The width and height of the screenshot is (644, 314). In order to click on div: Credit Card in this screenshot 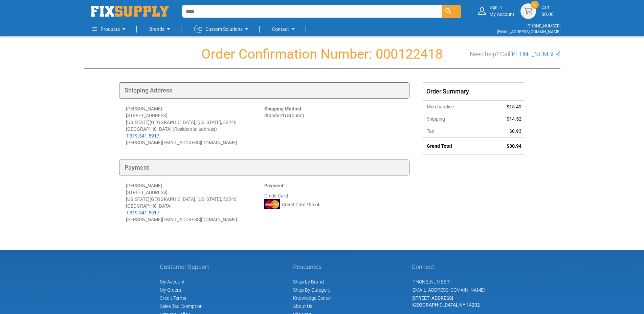, I will do `click(333, 203)`.